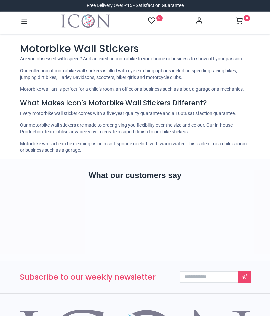 Image resolution: width=270 pixels, height=316 pixels. What do you see at coordinates (86, 21) in the screenshot?
I see `span: Logo of Icon Wall Stickers` at bounding box center [86, 21].